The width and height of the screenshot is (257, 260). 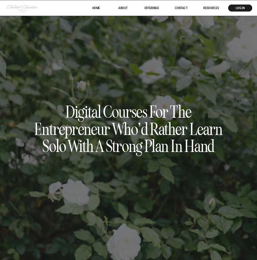 I want to click on a: HOME, so click(x=96, y=8).